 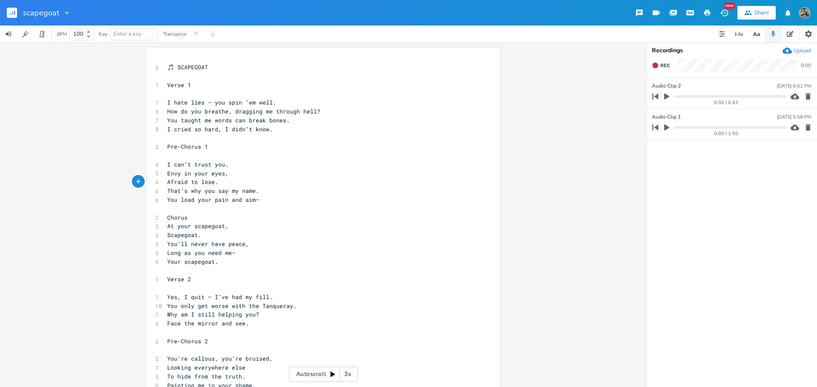 What do you see at coordinates (193, 262) in the screenshot?
I see `span: Your scapegoat.` at bounding box center [193, 262].